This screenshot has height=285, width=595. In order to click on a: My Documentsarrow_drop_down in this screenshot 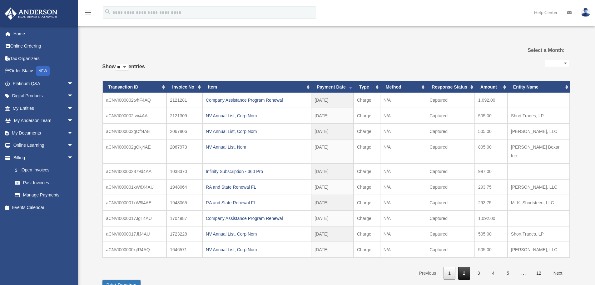, I will do `click(43, 133)`.